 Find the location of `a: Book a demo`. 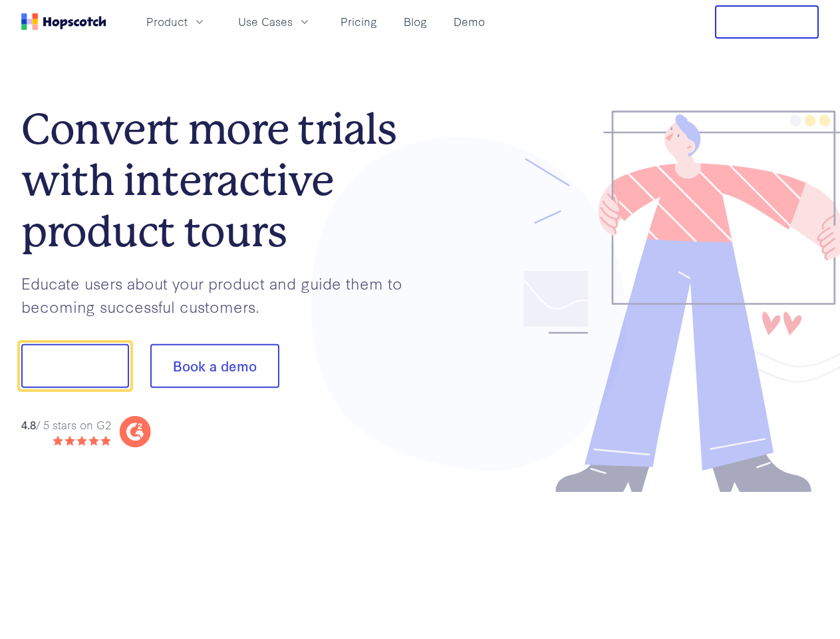

a: Book a demo is located at coordinates (215, 366).